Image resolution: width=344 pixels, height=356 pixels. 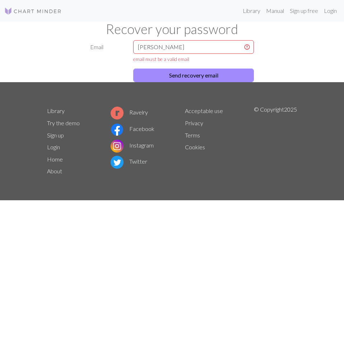 What do you see at coordinates (107, 51) in the screenshot?
I see `label: Email` at bounding box center [107, 51].